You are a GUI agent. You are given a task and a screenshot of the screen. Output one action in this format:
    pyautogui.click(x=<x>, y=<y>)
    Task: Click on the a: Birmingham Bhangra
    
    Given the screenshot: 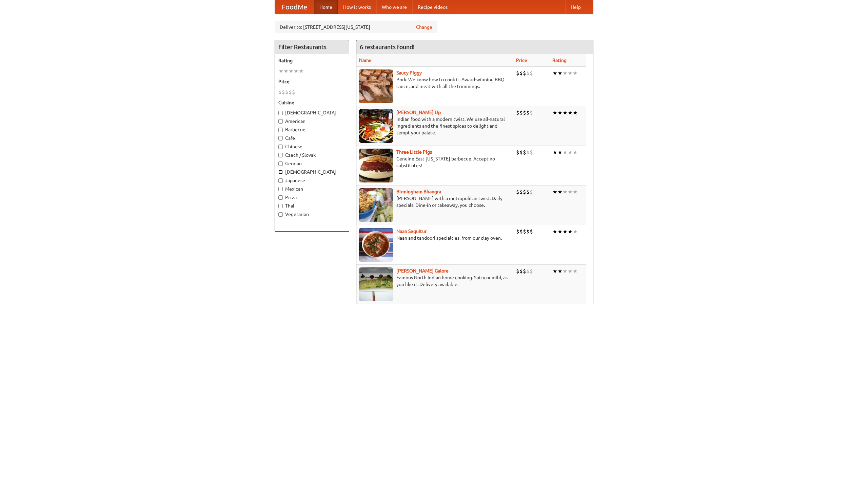 What is the action you would take?
    pyautogui.click(x=419, y=191)
    